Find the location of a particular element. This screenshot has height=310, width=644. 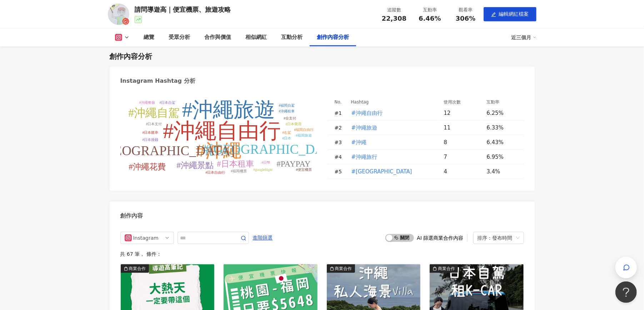

div: 6.33% is located at coordinates (502, 128).